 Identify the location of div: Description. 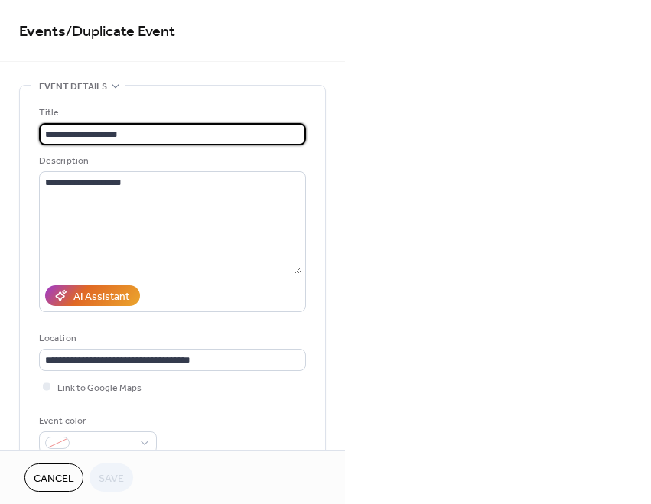
(171, 161).